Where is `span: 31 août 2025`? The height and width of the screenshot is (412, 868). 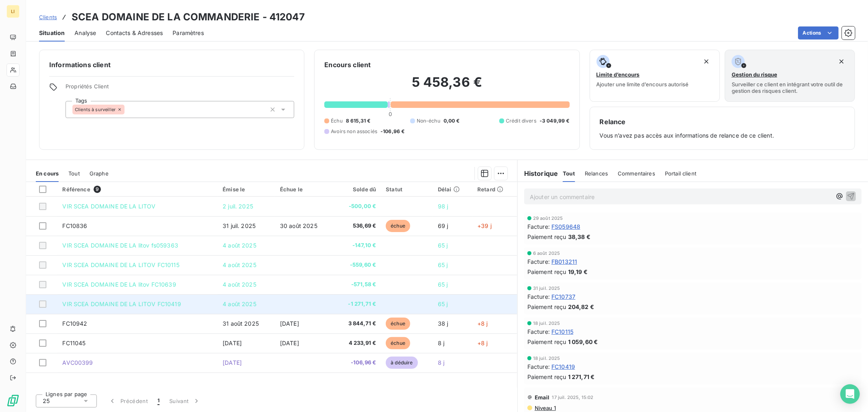 span: 31 août 2025 is located at coordinates (241, 323).